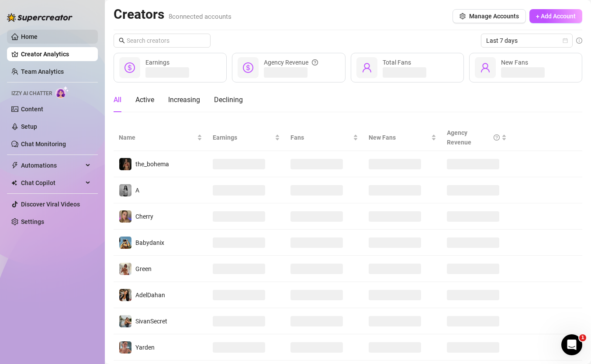 The height and width of the screenshot is (364, 591). What do you see at coordinates (321, 137) in the screenshot?
I see `span: Fans` at bounding box center [321, 137].